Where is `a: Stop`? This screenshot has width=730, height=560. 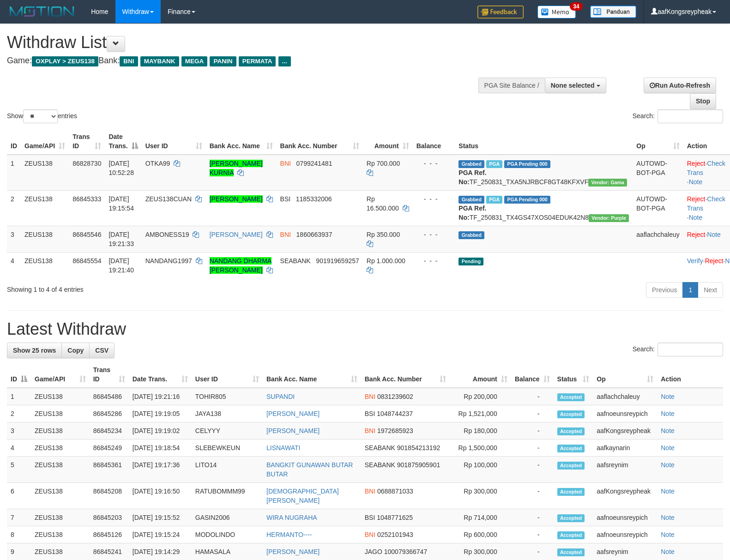 a: Stop is located at coordinates (703, 101).